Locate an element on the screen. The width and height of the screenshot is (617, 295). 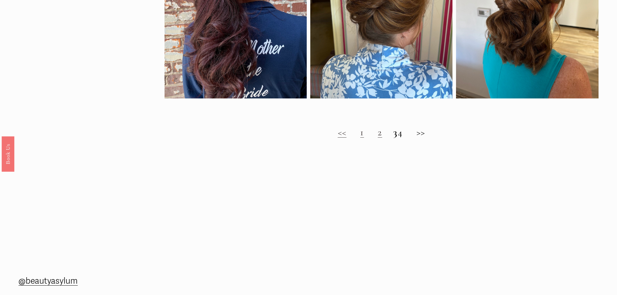
h2: 4 >> is located at coordinates (382, 133).